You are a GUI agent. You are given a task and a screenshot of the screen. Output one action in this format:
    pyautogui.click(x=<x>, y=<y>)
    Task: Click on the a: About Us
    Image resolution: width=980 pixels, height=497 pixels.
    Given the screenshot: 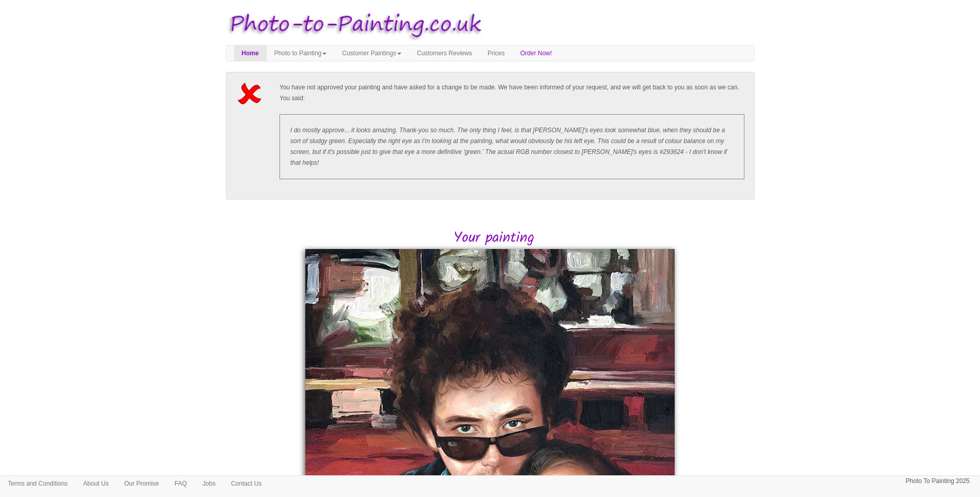 What is the action you would take?
    pyautogui.click(x=95, y=483)
    